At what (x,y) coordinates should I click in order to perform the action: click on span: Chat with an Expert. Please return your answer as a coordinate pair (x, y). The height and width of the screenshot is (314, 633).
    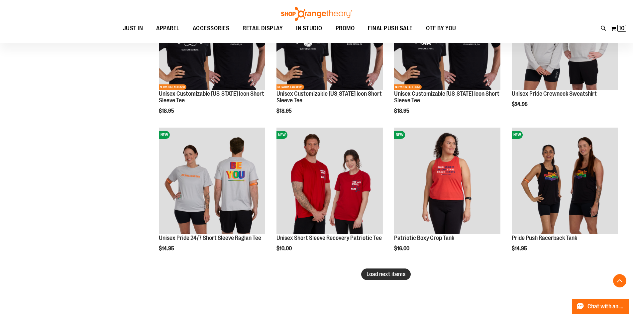
    Looking at the image, I should click on (606, 306).